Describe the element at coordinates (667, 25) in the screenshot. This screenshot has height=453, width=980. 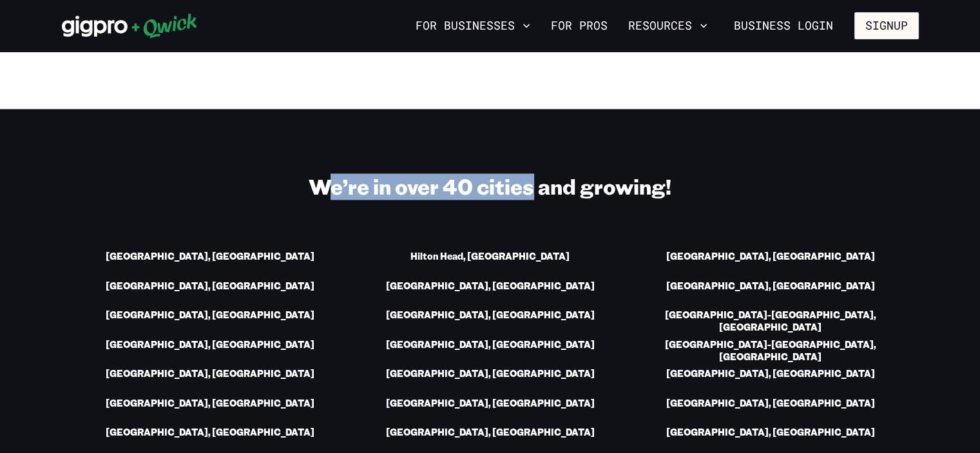
I see `button: Resources` at that location.